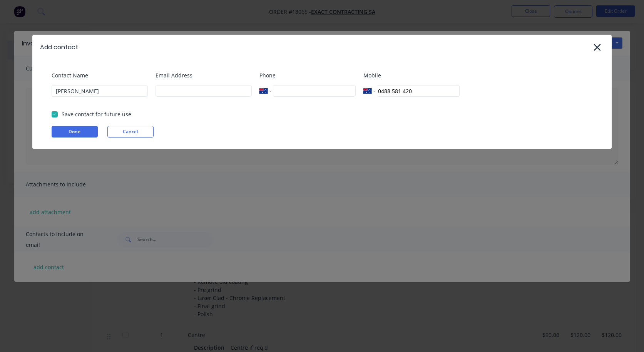 The width and height of the screenshot is (644, 352). Describe the element at coordinates (130, 132) in the screenshot. I see `button: Cancel` at that location.